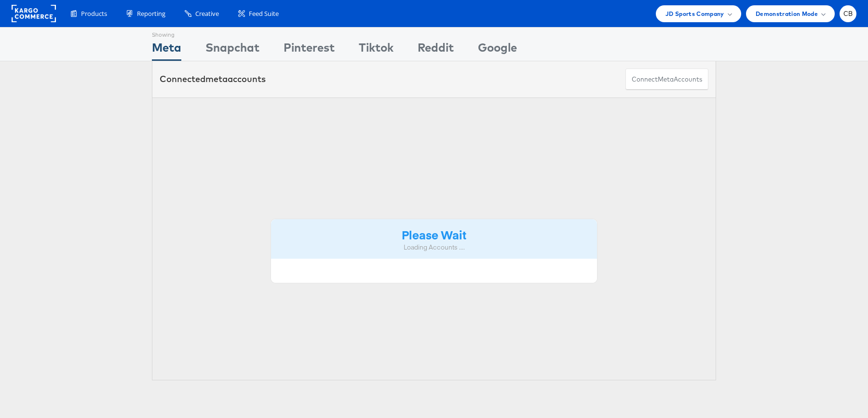  Describe the element at coordinates (667, 79) in the screenshot. I see `button: ConnectmetaAccounts` at that location.